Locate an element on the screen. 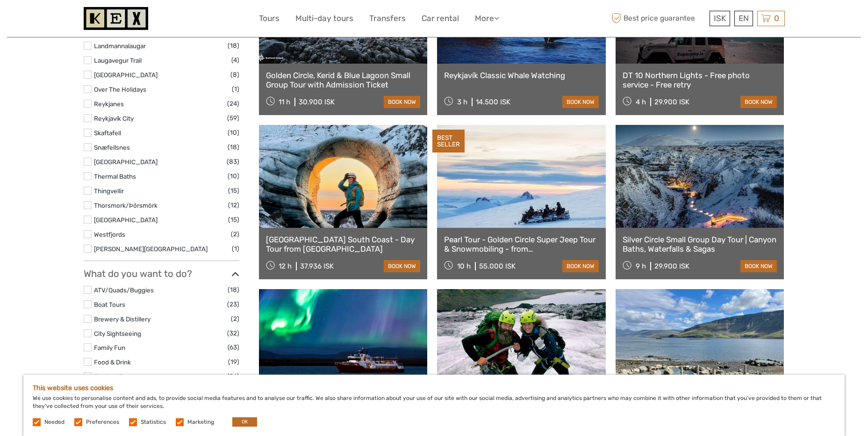  span: Best price guarantee is located at coordinates (659, 18).